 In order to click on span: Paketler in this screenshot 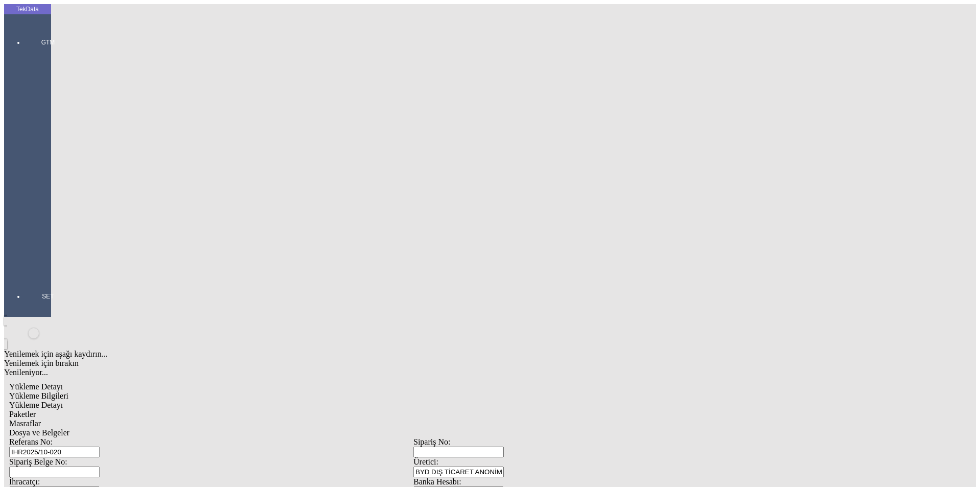, I will do `click(22, 414)`.